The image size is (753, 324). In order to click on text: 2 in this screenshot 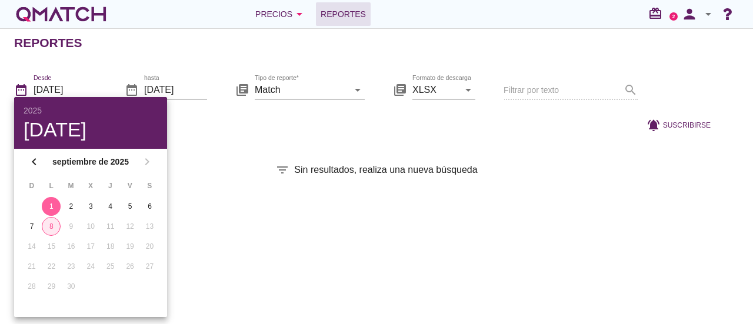, I will do `click(674, 16)`.